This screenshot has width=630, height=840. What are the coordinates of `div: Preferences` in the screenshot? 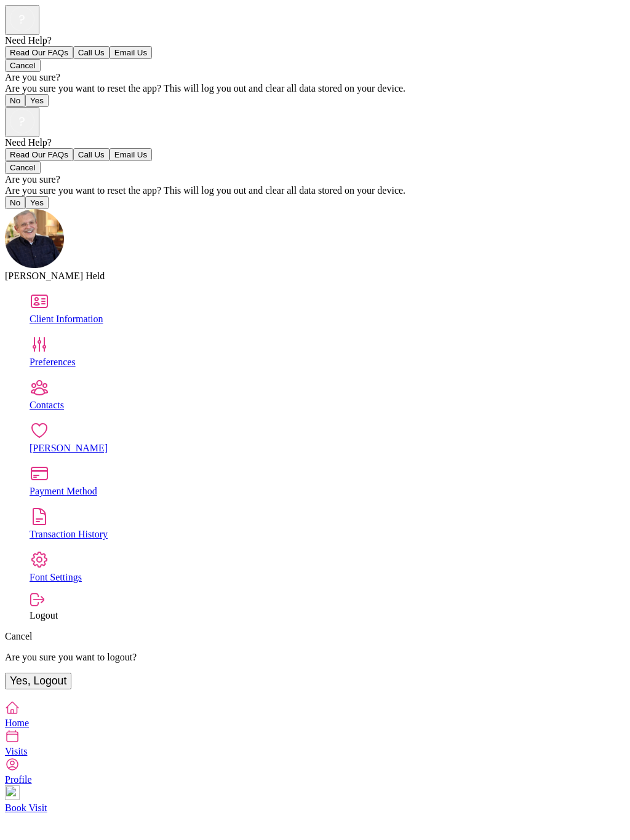 It's located at (328, 362).